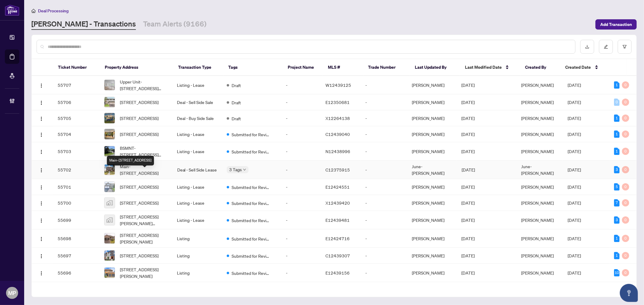 Image resolution: width=644 pixels, height=305 pixels. I want to click on button: download, so click(587, 47).